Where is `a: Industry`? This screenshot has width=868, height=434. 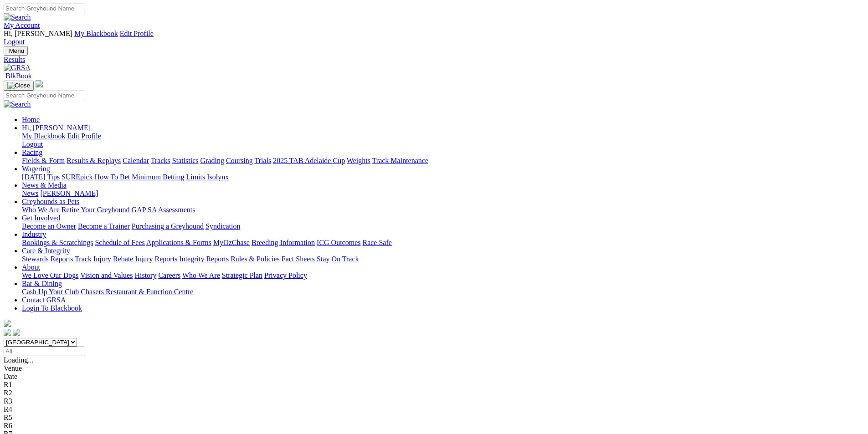 a: Industry is located at coordinates (34, 234).